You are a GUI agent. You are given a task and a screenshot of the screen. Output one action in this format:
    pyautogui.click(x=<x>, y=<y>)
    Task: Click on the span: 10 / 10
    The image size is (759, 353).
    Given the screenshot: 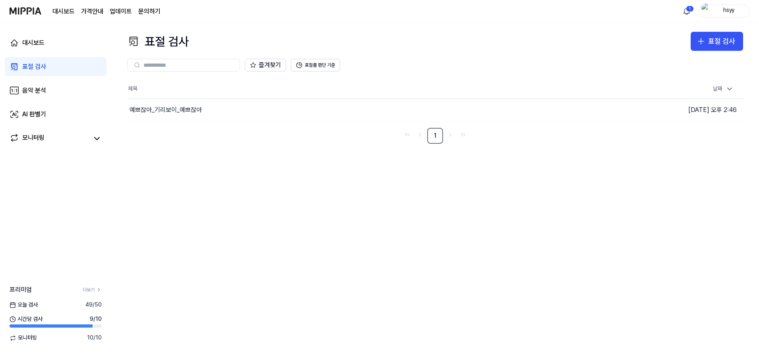 What is the action you would take?
    pyautogui.click(x=94, y=338)
    